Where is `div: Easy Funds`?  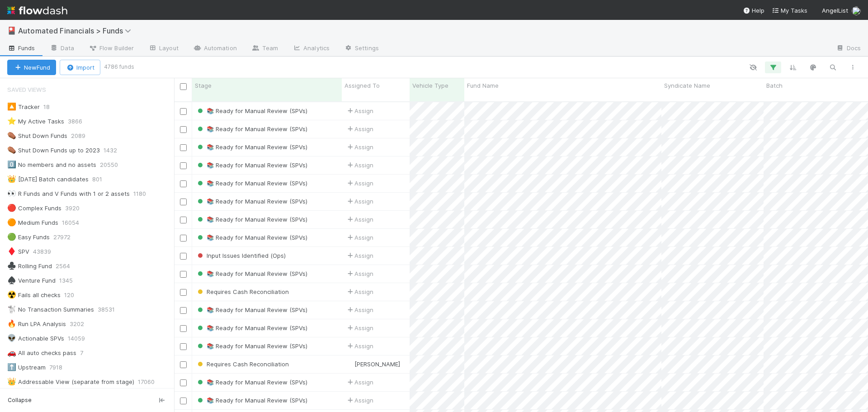 div: Easy Funds is located at coordinates (28, 237).